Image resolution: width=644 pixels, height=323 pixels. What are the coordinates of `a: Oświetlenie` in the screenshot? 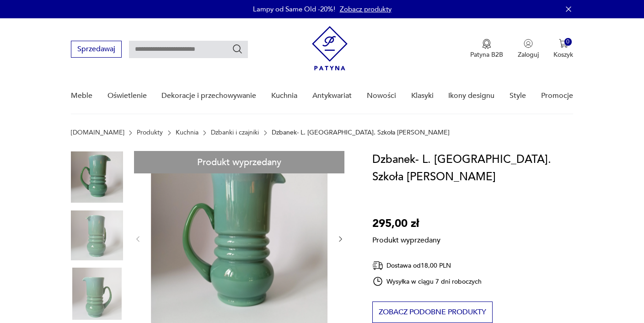 It's located at (127, 96).